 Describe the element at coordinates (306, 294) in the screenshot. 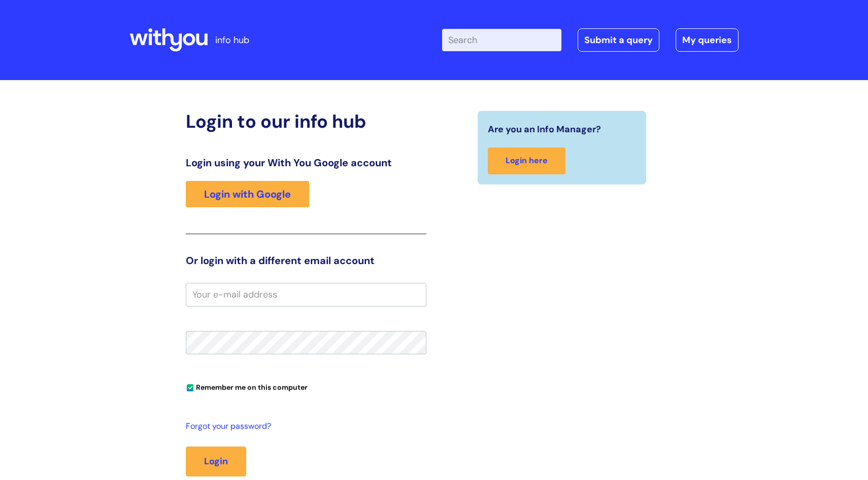

I see `input: Your e-mail address` at that location.